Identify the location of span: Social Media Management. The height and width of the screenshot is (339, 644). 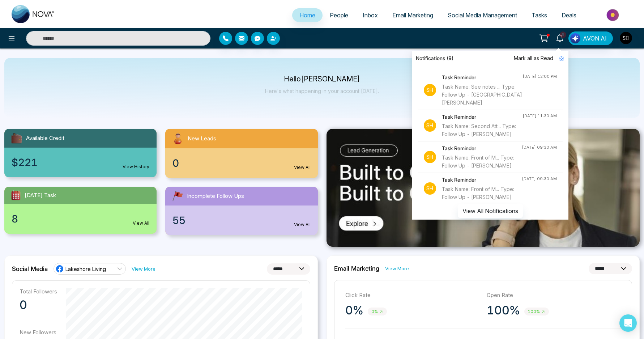
(483, 15).